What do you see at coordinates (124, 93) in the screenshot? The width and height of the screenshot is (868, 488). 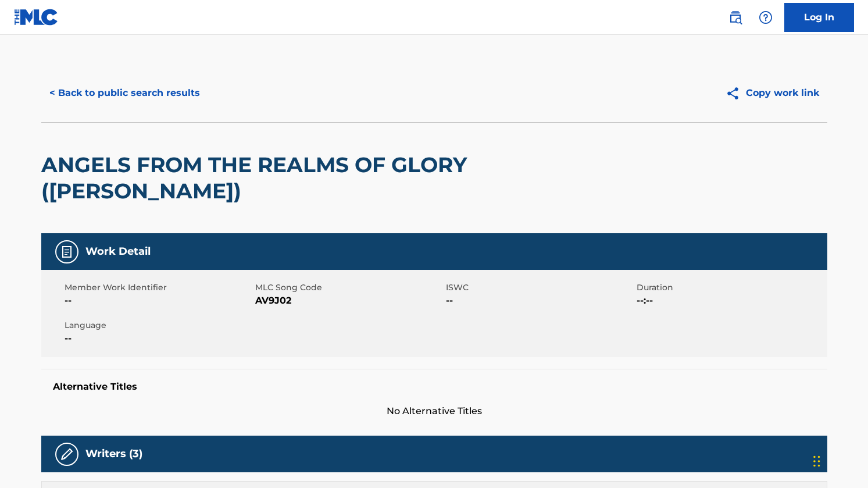 I see `button: < Back to public search results` at bounding box center [124, 93].